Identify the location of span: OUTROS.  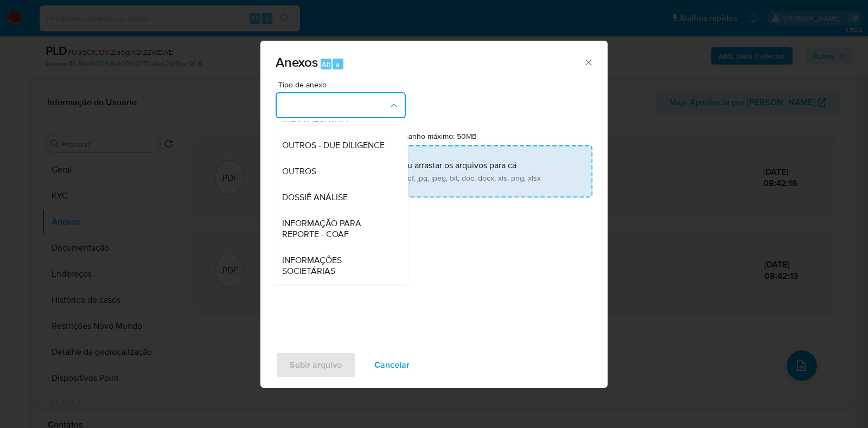
(299, 172).